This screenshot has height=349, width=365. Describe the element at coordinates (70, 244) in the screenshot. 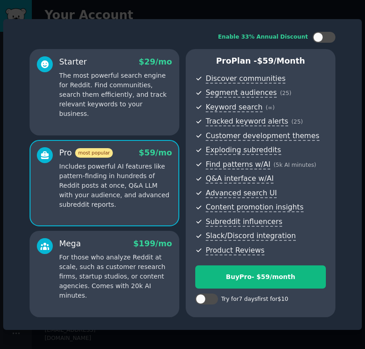

I see `div: Mega` at that location.